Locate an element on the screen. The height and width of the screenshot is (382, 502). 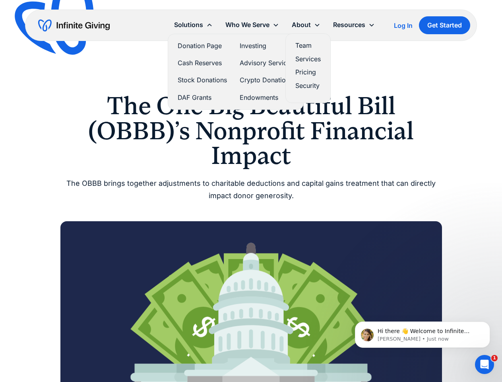
nav: About is located at coordinates (308, 68).